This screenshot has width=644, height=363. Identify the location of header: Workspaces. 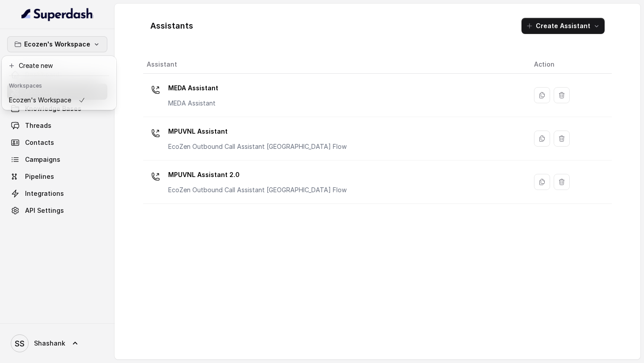
(59, 85).